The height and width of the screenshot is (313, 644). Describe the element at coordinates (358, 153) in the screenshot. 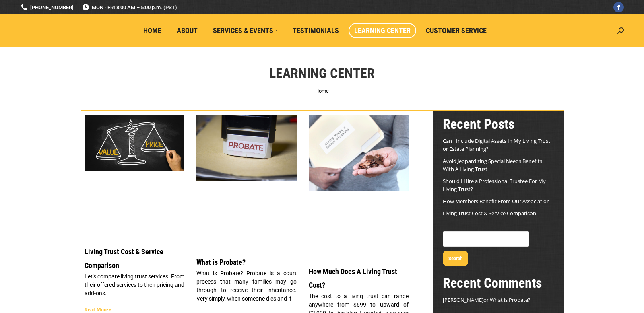

I see `img: Living Trust Cost` at that location.